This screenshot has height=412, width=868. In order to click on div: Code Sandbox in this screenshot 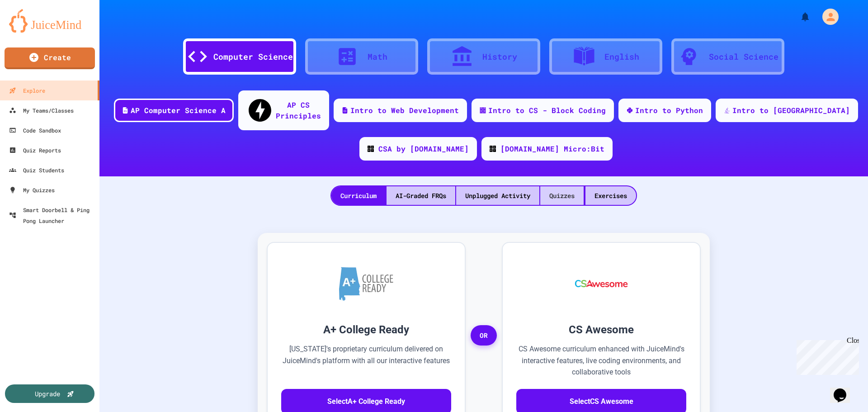, I will do `click(35, 130)`.